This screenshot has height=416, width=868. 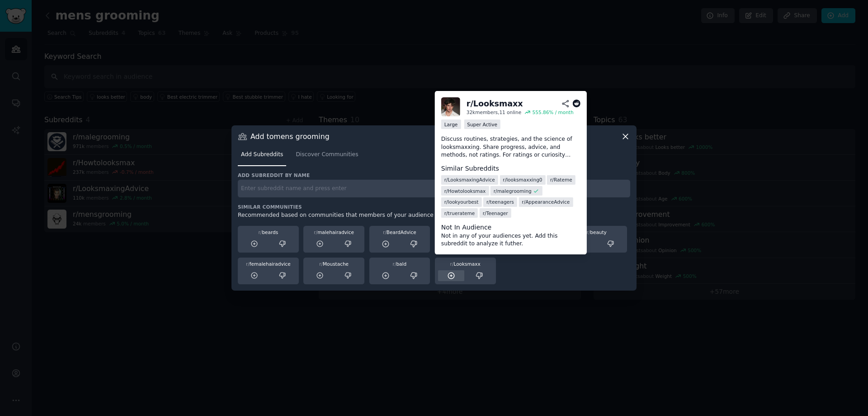 I want to click on dt: Not In Audience, so click(x=511, y=227).